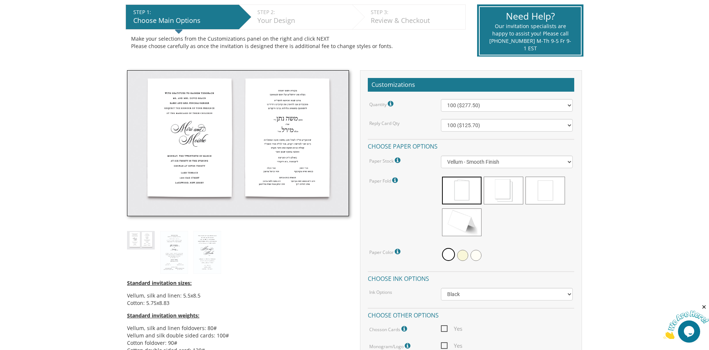  I want to click on h4: Choose paper options, so click(471, 145).